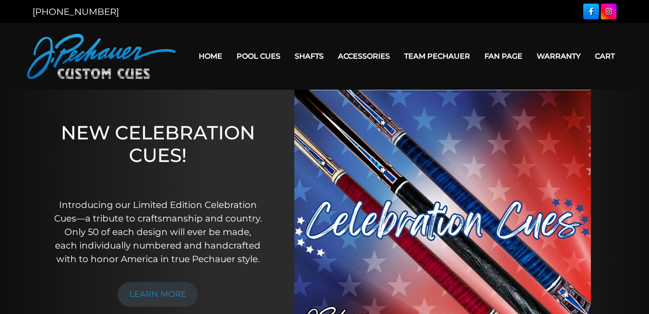 The image size is (649, 314). What do you see at coordinates (158, 232) in the screenshot?
I see `p: Introducing our Limited Edition Celebration Cues—a tribute to craftsmanship and country. Only 50 ...` at bounding box center [158, 232].